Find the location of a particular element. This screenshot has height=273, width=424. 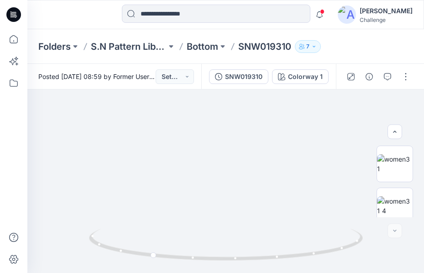

a: Former User (Deleted User) is located at coordinates (154, 76).